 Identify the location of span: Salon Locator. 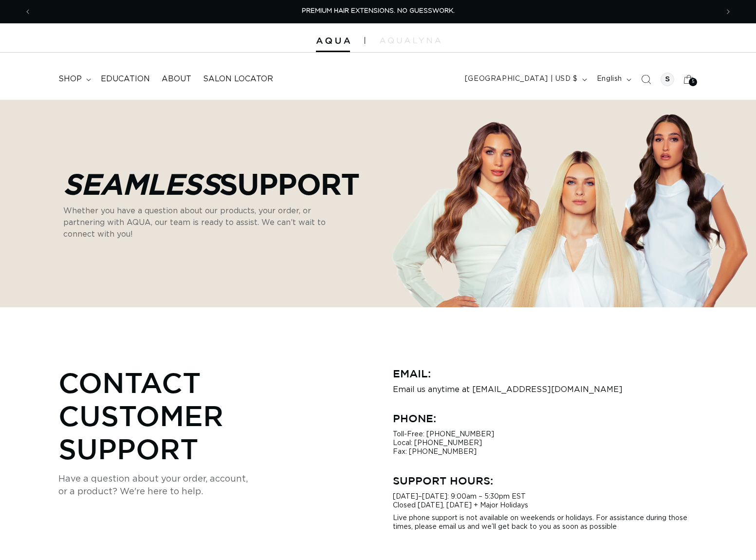
(238, 79).